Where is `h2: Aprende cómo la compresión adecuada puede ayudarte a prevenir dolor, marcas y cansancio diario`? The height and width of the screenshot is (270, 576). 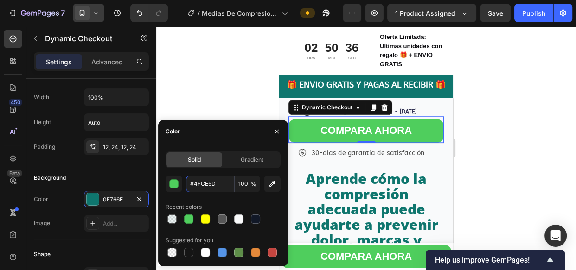
h2: Aprende cómo la compresión adecuada puede ayudarte a prevenir dolor, marcas y cansancio diario is located at coordinates (87, 191).